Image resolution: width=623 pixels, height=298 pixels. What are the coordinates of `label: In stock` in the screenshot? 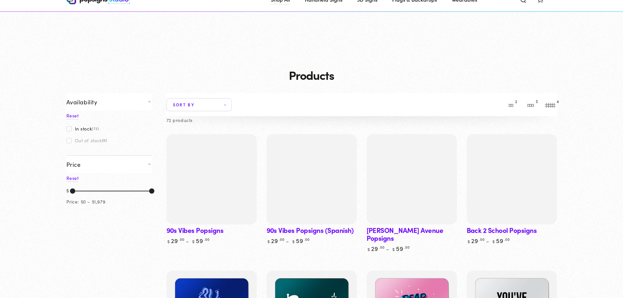 It's located at (83, 128).